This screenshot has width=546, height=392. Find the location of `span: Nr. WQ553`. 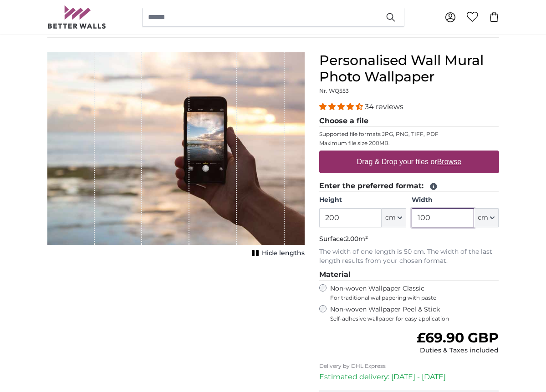

span: Nr. WQ553 is located at coordinates (334, 91).